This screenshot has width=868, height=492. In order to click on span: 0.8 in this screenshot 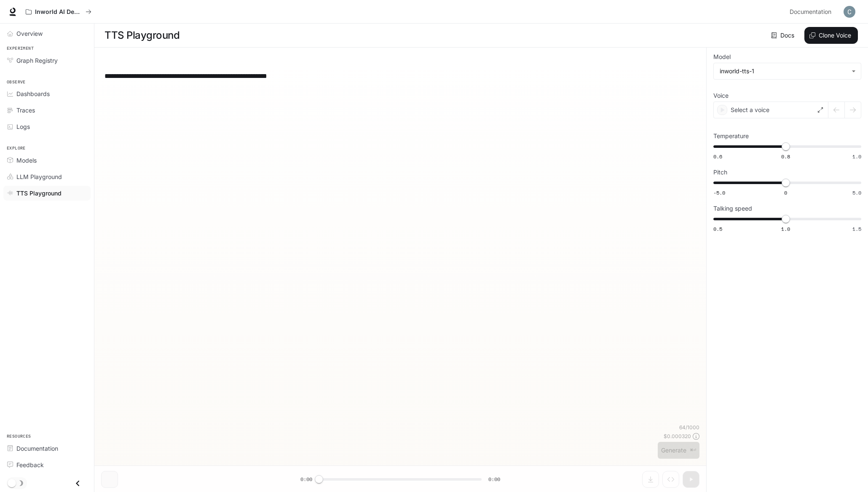, I will do `click(786, 156)`.